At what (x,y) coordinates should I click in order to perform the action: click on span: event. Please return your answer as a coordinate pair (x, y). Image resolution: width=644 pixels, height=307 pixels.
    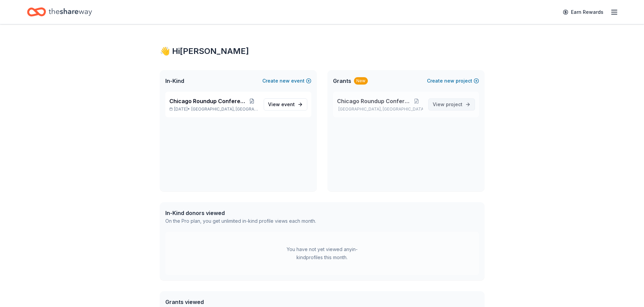
    Looking at the image, I should click on (288, 104).